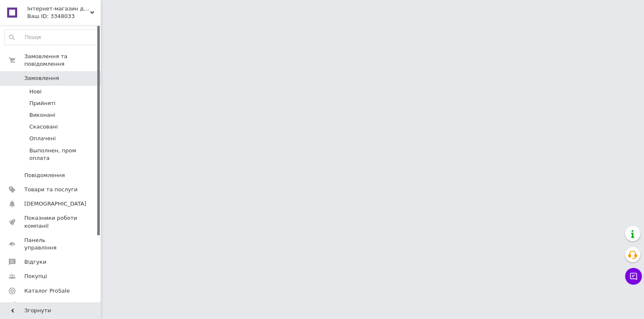  I want to click on span: Товари та послуги, so click(51, 190).